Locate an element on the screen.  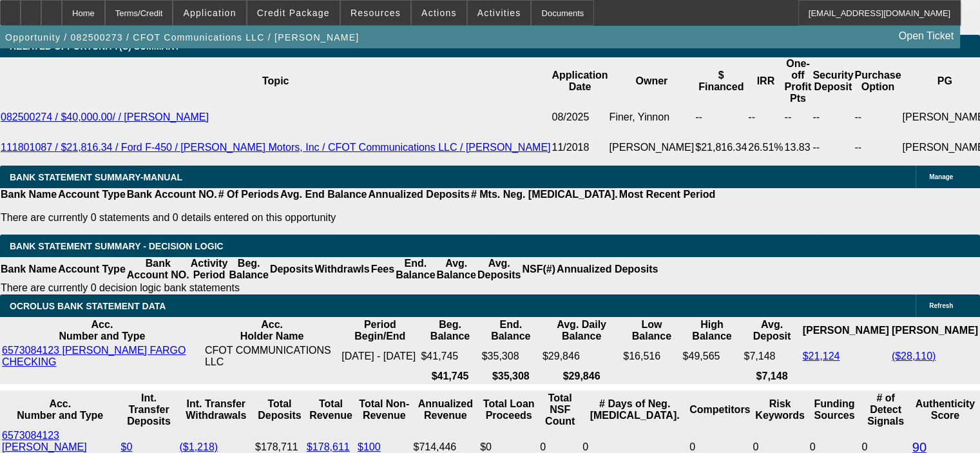
th: Int. Transfer Deposits is located at coordinates (149, 410).